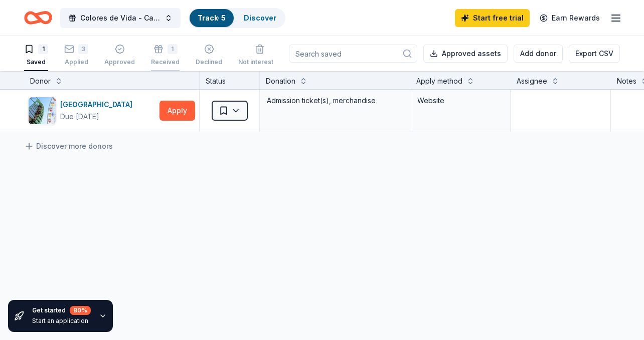 This screenshot has height=340, width=644. I want to click on div: Notes, so click(626, 81).